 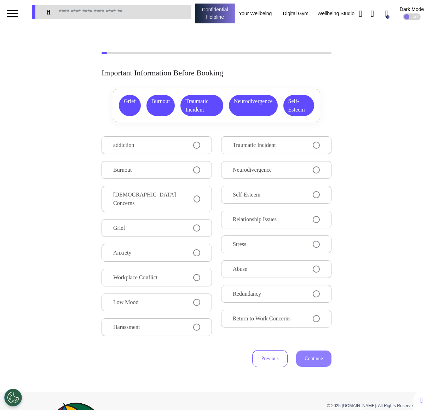 I want to click on span: Anxiety, so click(x=122, y=253).